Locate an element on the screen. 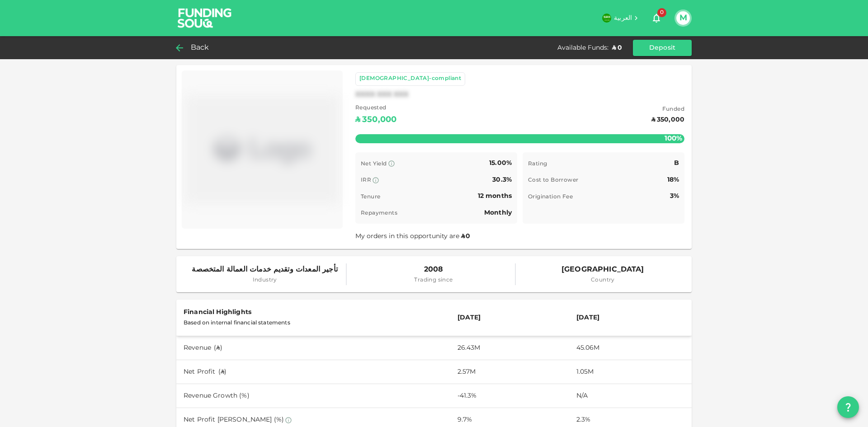 Image resolution: width=868 pixels, height=427 pixels. span: 2008 is located at coordinates (433, 270).